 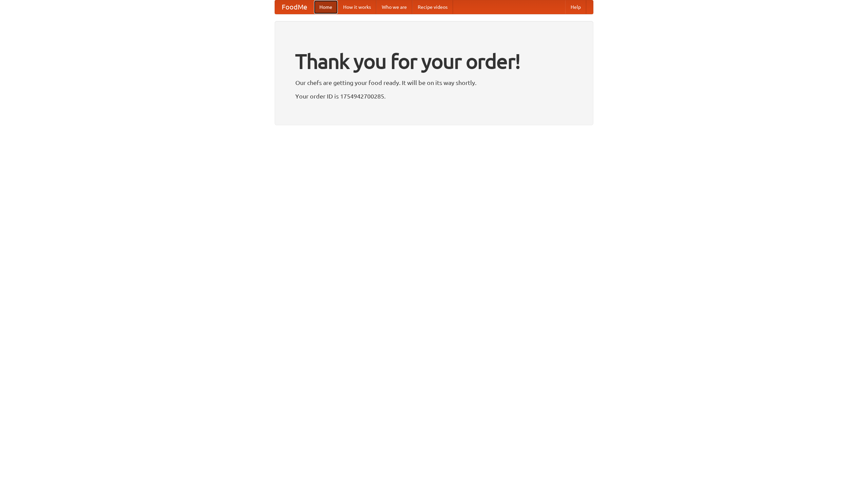 What do you see at coordinates (294, 7) in the screenshot?
I see `a: FoodMe` at bounding box center [294, 7].